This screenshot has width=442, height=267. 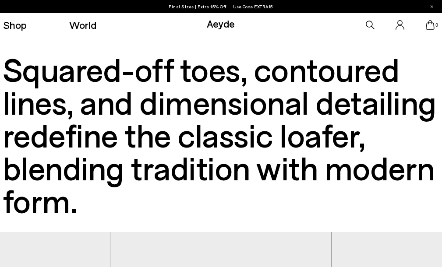 What do you see at coordinates (437, 25) in the screenshot?
I see `span: 0` at bounding box center [437, 25].